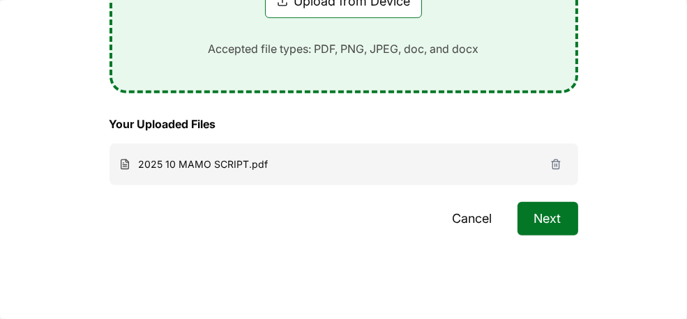  I want to click on button: Cancel, so click(472, 219).